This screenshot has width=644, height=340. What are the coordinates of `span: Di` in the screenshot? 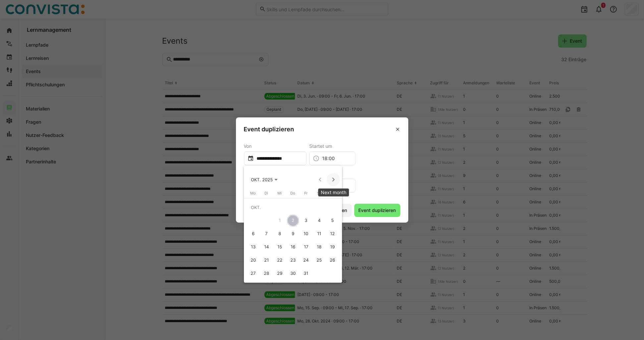 It's located at (266, 193).